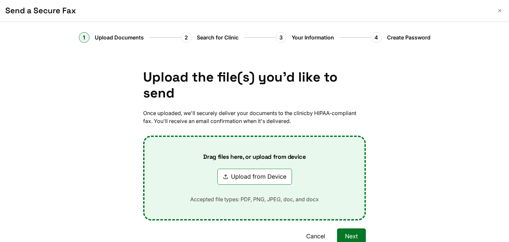 This screenshot has width=509, height=242. What do you see at coordinates (281, 37) in the screenshot?
I see `div: 3` at bounding box center [281, 37].